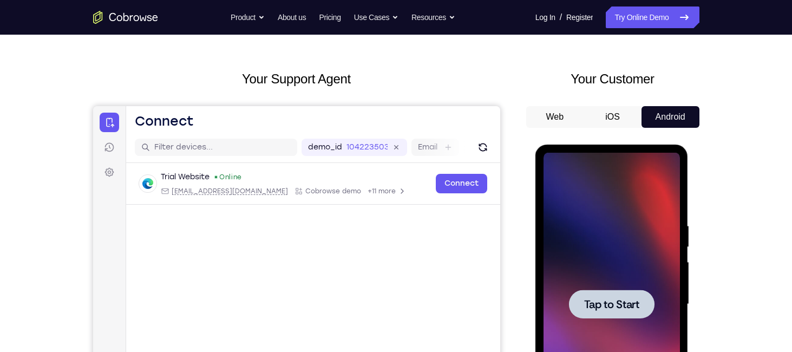  Describe the element at coordinates (433, 17) in the screenshot. I see `button: Resources` at that location.